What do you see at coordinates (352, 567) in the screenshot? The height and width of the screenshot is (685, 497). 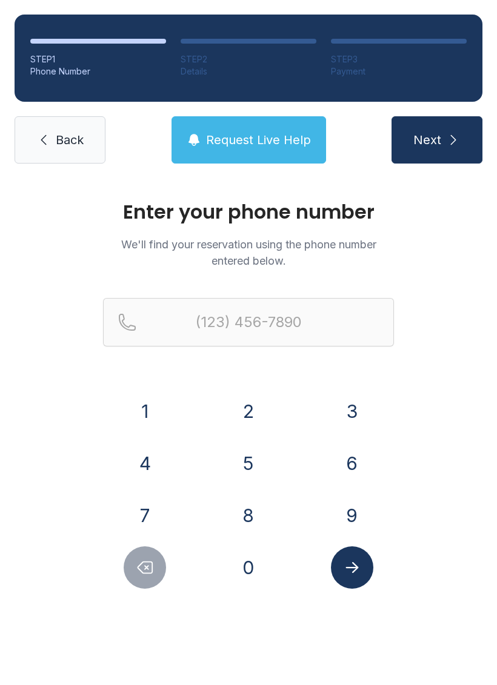 I see `button: Submit lookup form` at bounding box center [352, 567].